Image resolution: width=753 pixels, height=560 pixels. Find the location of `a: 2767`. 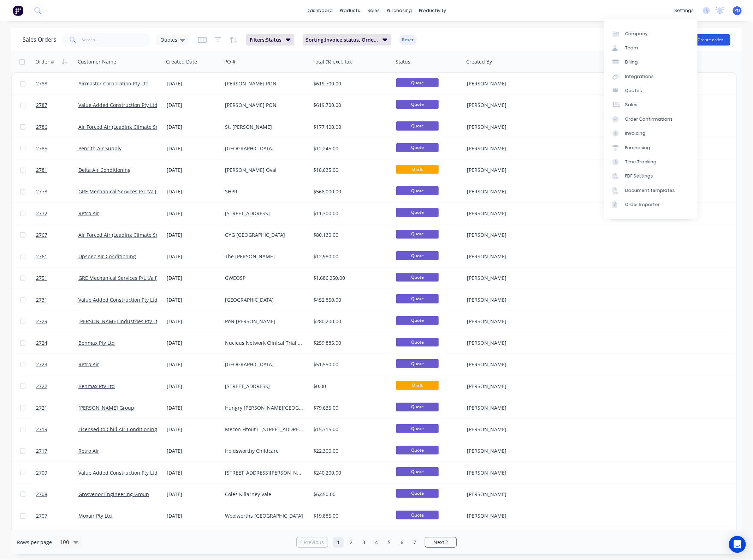

a: 2767 is located at coordinates (57, 235).